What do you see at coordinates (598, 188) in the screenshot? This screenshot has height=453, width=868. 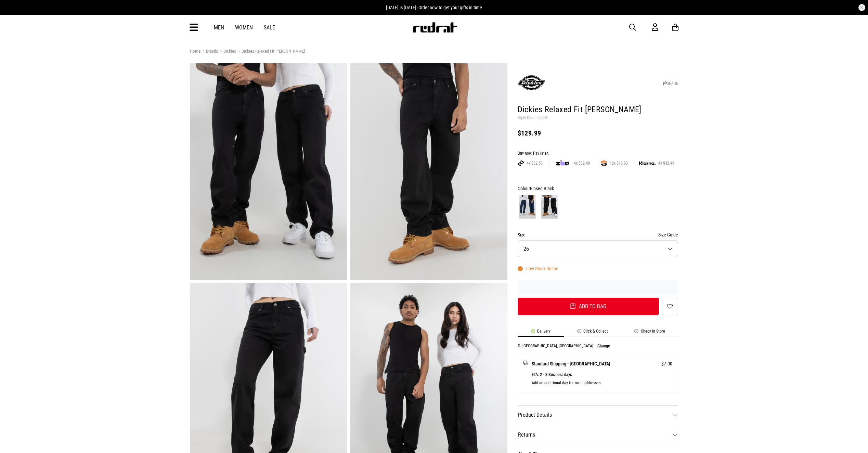 I see `div: Colour` at bounding box center [598, 188].